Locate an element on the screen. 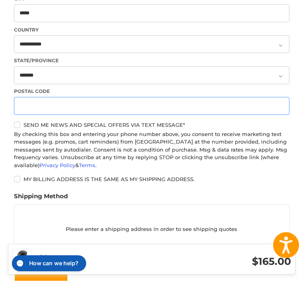  label: Country is located at coordinates (151, 30).